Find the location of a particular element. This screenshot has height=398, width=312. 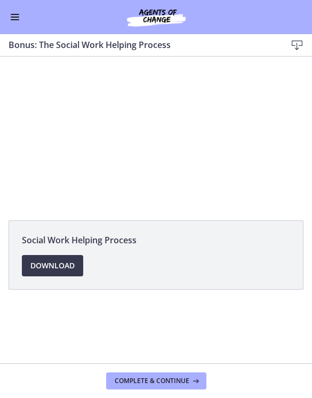

a: Download is located at coordinates (52, 265).